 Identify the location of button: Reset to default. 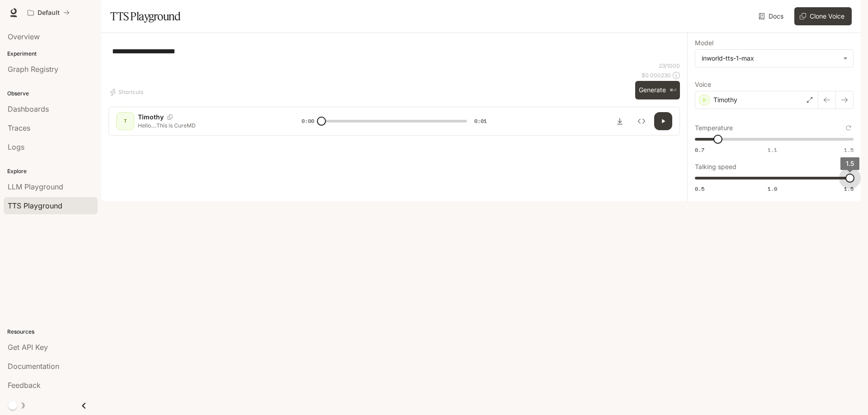
(848, 128).